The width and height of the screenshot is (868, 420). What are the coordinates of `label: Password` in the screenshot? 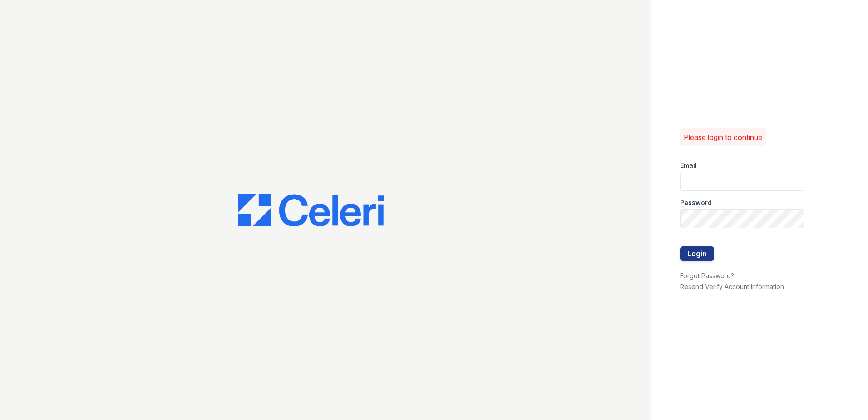 It's located at (696, 203).